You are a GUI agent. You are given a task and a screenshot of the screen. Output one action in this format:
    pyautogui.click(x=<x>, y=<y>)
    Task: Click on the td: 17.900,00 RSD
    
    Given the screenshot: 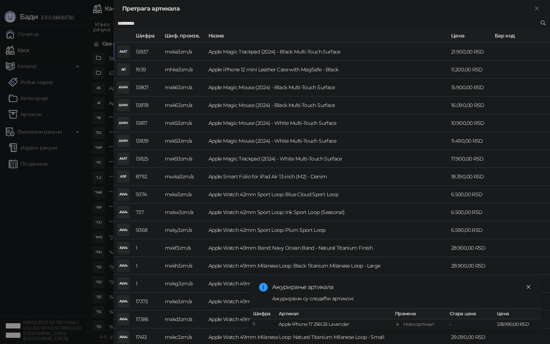 What is the action you would take?
    pyautogui.click(x=470, y=159)
    